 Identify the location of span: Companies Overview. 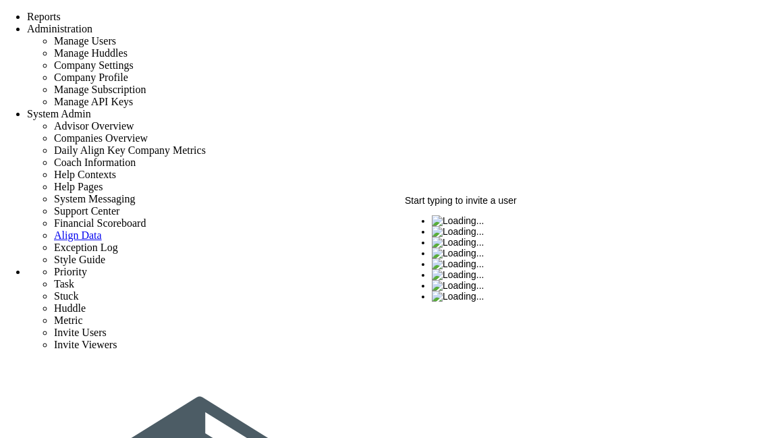
(101, 138).